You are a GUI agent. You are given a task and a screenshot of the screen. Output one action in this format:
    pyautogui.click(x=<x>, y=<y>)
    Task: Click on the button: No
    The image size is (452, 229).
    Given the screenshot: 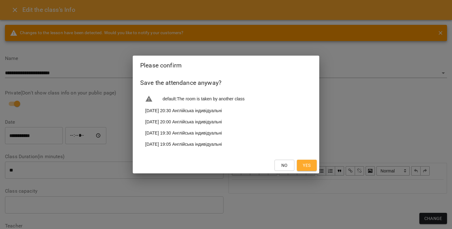 What is the action you would take?
    pyautogui.click(x=284, y=165)
    